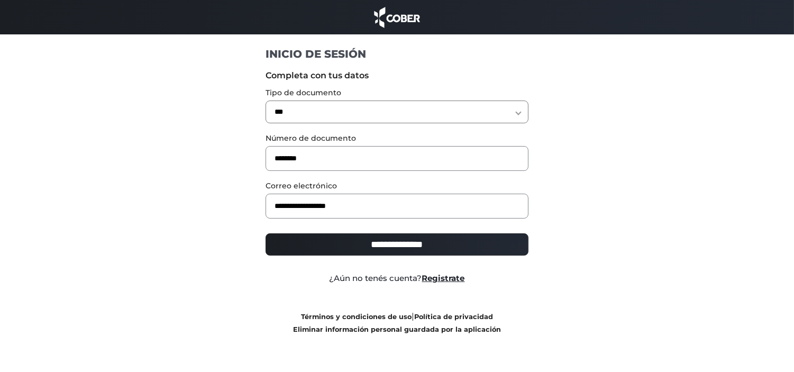 The image size is (794, 372). What do you see at coordinates (397, 329) in the screenshot?
I see `a: Eliminar información personal guardada por la aplicación` at bounding box center [397, 329].